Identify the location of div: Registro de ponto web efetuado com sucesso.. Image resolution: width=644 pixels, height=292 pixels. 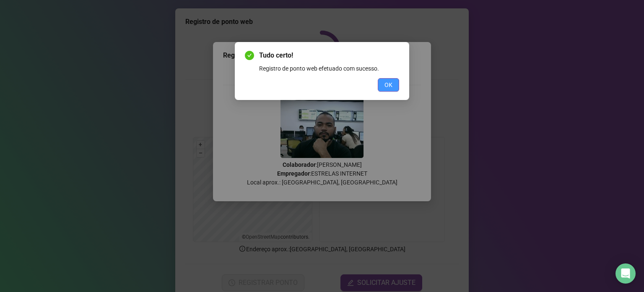
(329, 68).